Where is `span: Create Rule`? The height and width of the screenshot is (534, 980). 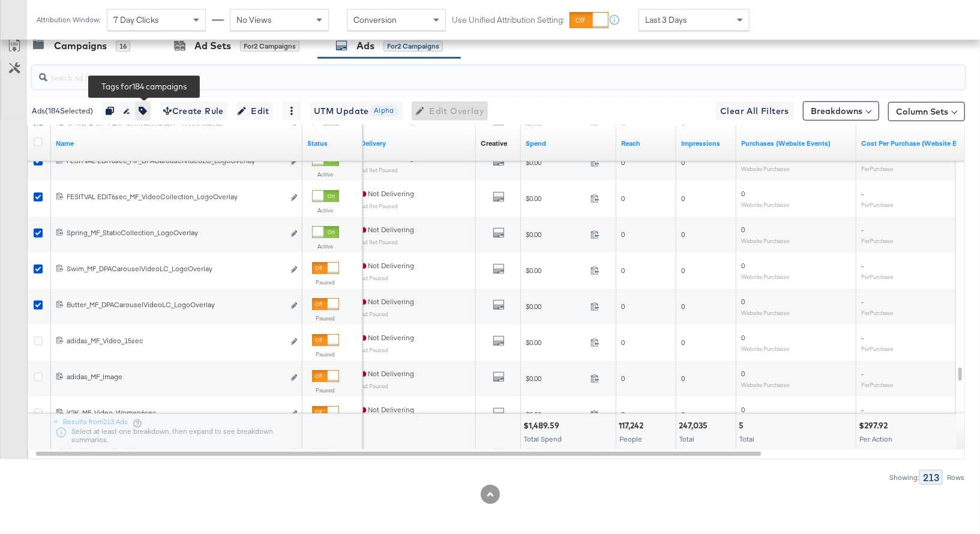 span: Create Rule is located at coordinates (194, 111).